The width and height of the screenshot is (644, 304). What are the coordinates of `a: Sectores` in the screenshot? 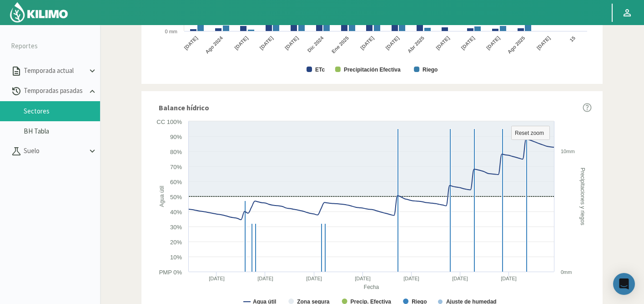 It's located at (61, 111).